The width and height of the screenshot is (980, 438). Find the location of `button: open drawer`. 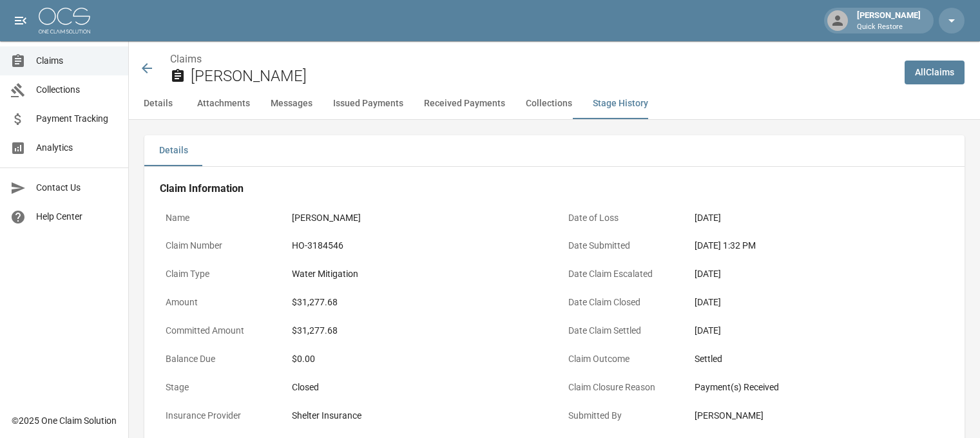

button: open drawer is located at coordinates (20, 20).